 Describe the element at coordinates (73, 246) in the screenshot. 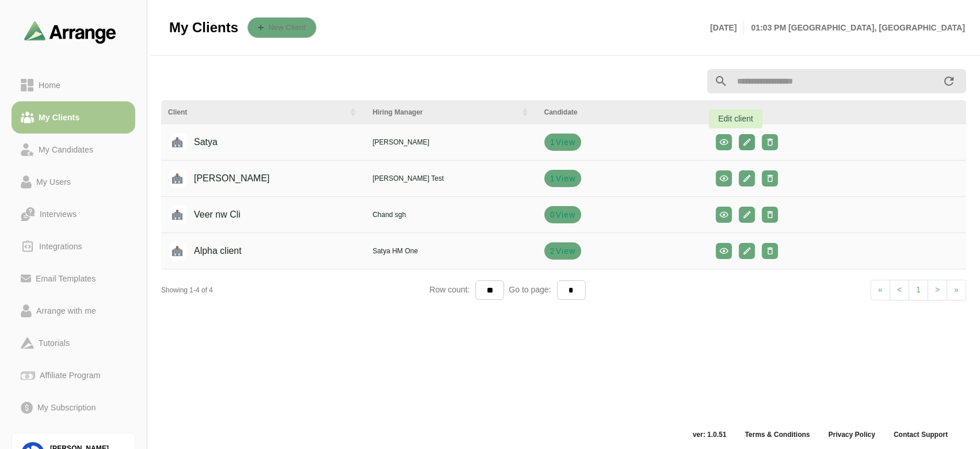

I see `a: Integrations` at that location.